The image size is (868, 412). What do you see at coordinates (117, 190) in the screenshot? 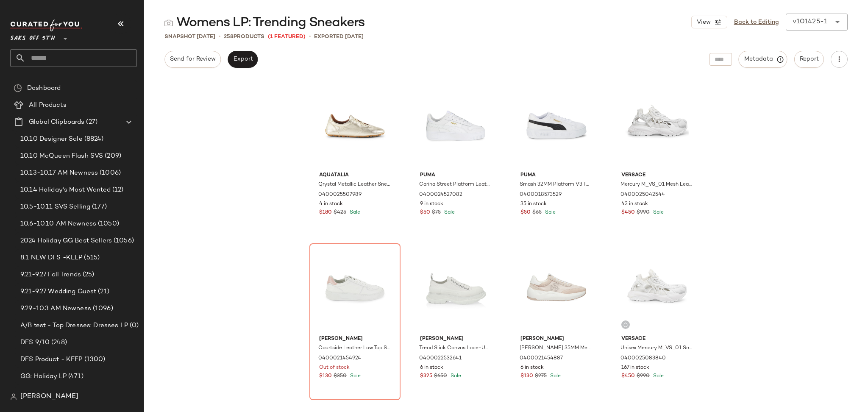
I see `span: (12)` at bounding box center [117, 190].